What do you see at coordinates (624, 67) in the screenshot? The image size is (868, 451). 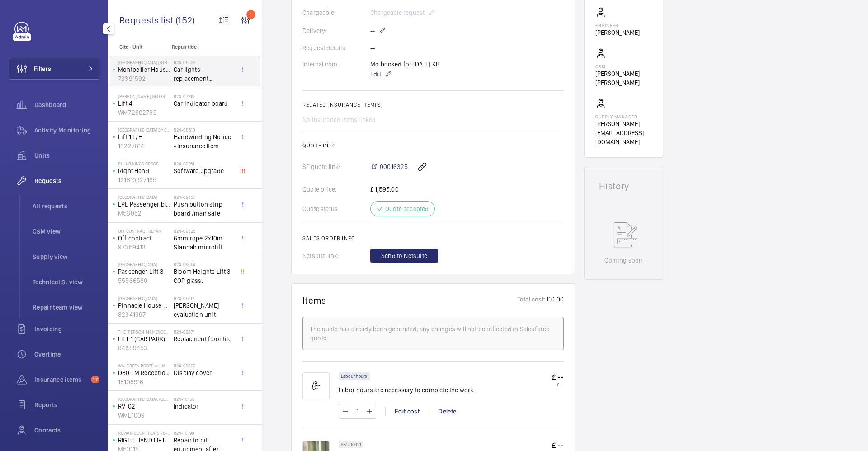 I see `p: CSM` at bounding box center [624, 67].